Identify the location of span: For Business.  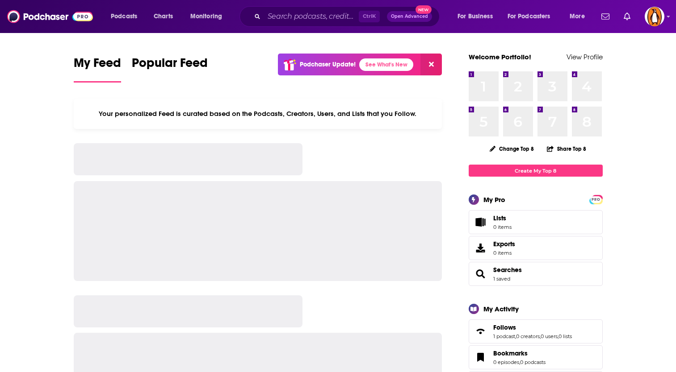
(475, 17).